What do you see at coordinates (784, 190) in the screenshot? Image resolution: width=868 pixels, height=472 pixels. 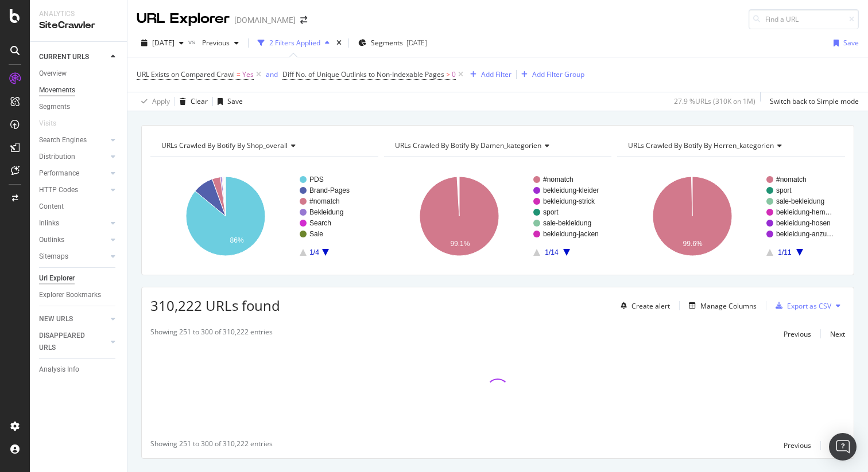 I see `text: sport` at bounding box center [784, 190].